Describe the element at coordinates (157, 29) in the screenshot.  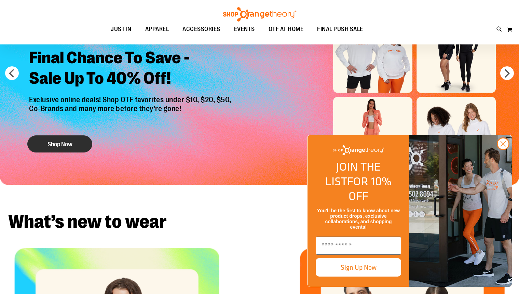
I see `a: APPAREL` at that location.